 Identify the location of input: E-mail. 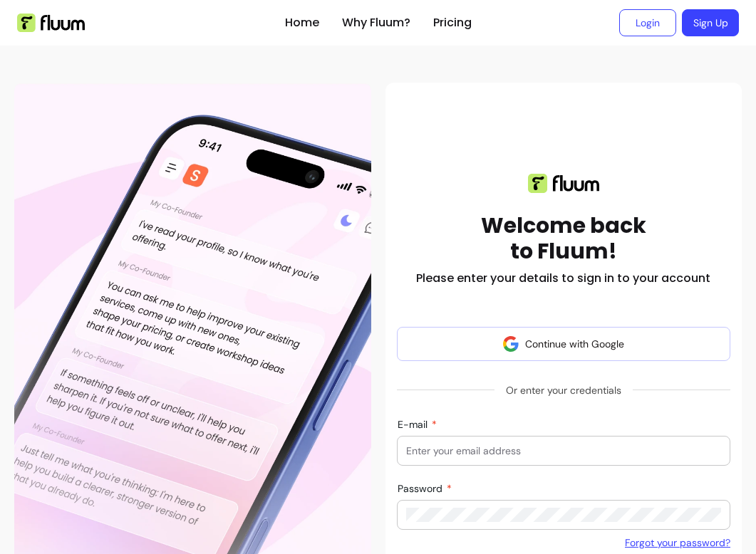
(563, 451).